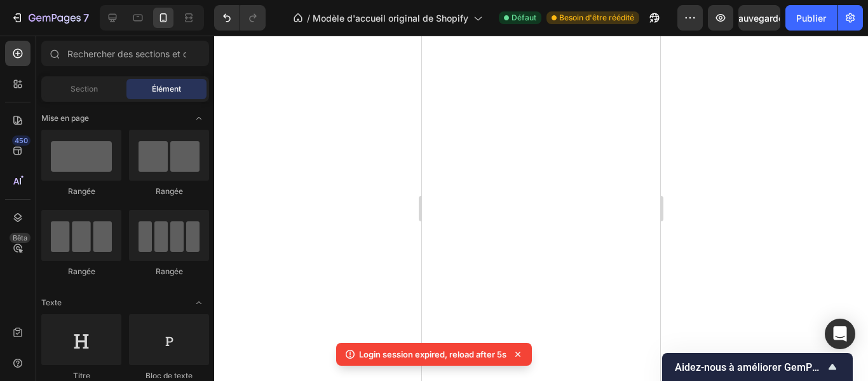 This screenshot has width=868, height=381. Describe the element at coordinates (759, 18) in the screenshot. I see `font: Sauvegarder` at that location.